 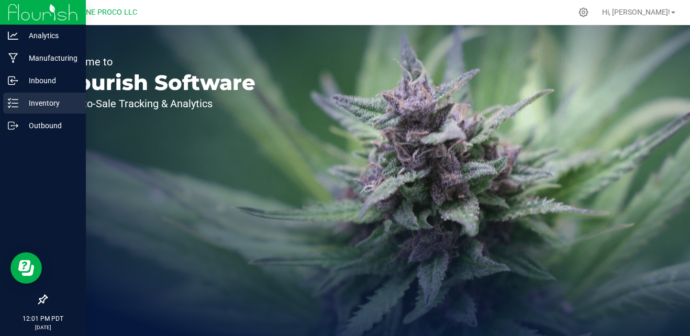 I want to click on div: Manage settings, so click(x=583, y=12).